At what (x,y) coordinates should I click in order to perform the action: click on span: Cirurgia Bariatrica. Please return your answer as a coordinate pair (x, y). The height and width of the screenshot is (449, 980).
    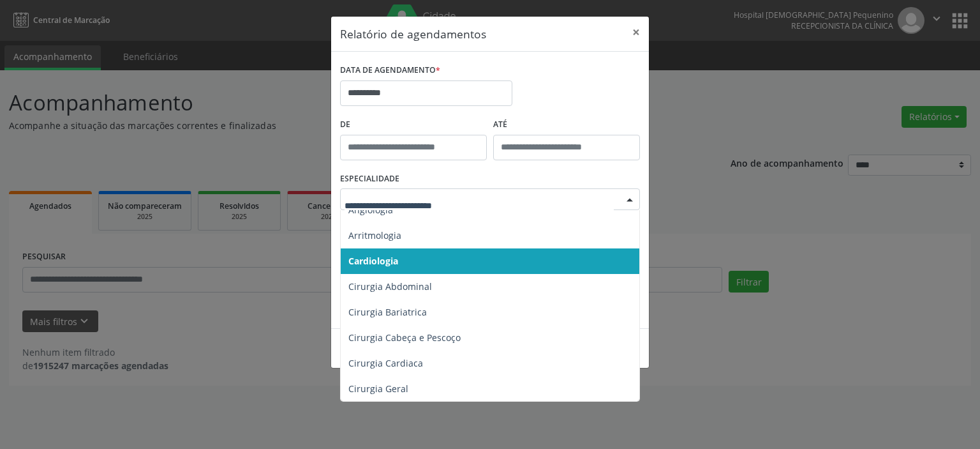
    Looking at the image, I should click on (387, 311).